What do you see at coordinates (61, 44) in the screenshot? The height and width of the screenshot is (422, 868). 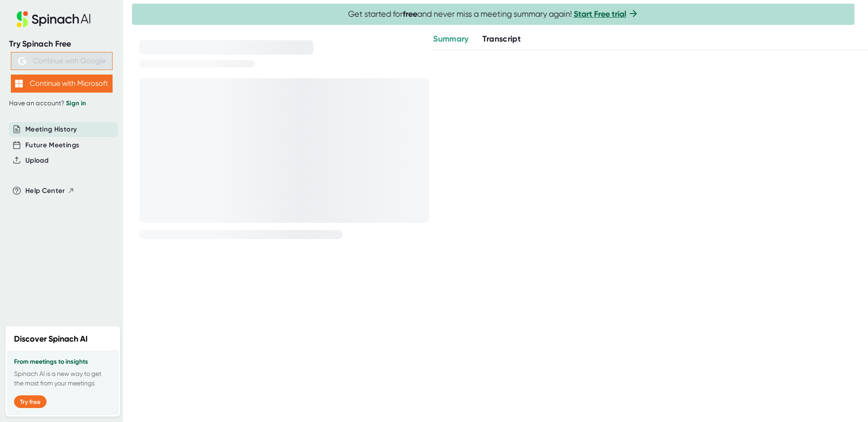 I see `div: Try Spinach Free` at bounding box center [61, 44].